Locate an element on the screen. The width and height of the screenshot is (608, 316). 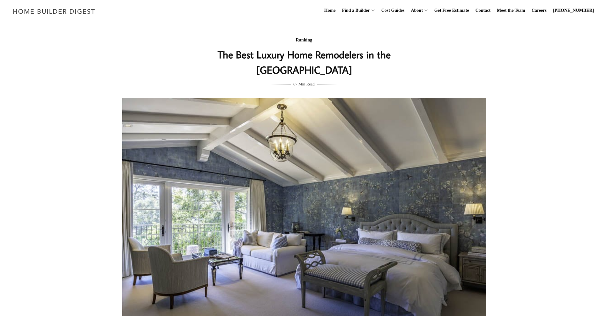
a: About is located at coordinates (415, 11).